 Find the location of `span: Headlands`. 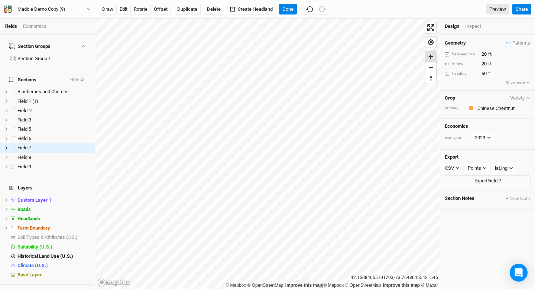

span: Headlands is located at coordinates (29, 219).